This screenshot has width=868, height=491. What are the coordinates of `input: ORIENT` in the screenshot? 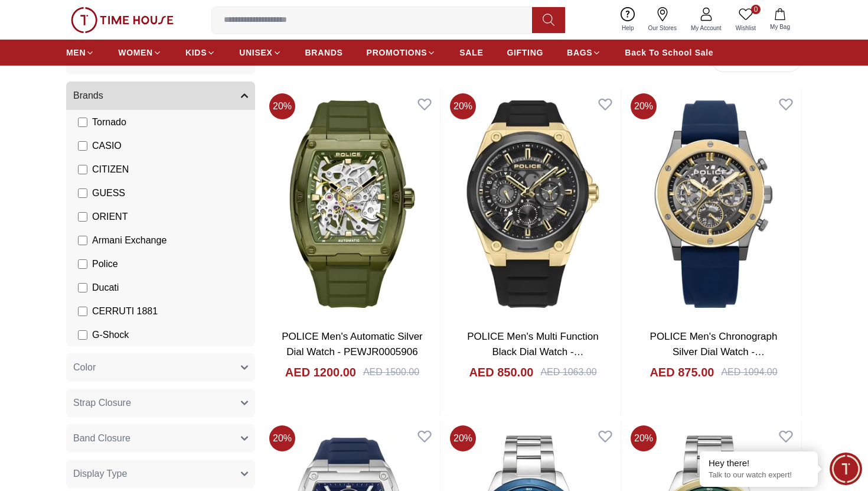 It's located at (83, 217).